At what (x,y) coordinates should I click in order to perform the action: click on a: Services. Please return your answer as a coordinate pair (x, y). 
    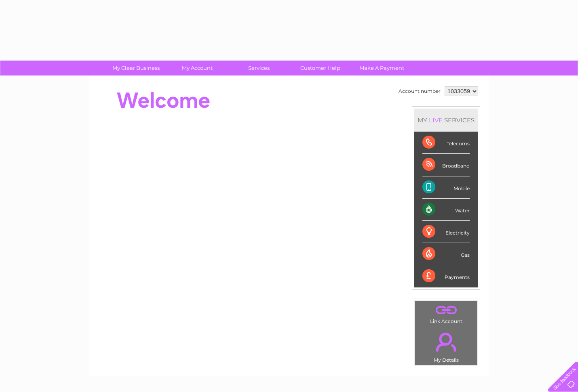
    Looking at the image, I should click on (258, 68).